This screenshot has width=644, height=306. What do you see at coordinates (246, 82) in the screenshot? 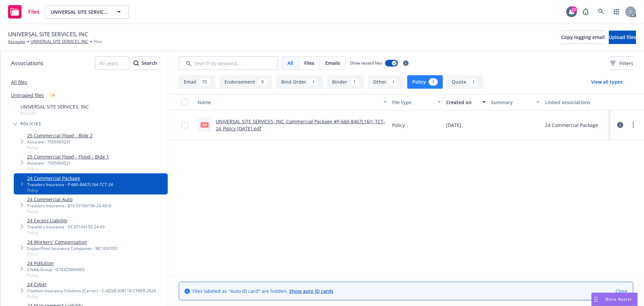
I see `button: Endorsement` at bounding box center [246, 82].